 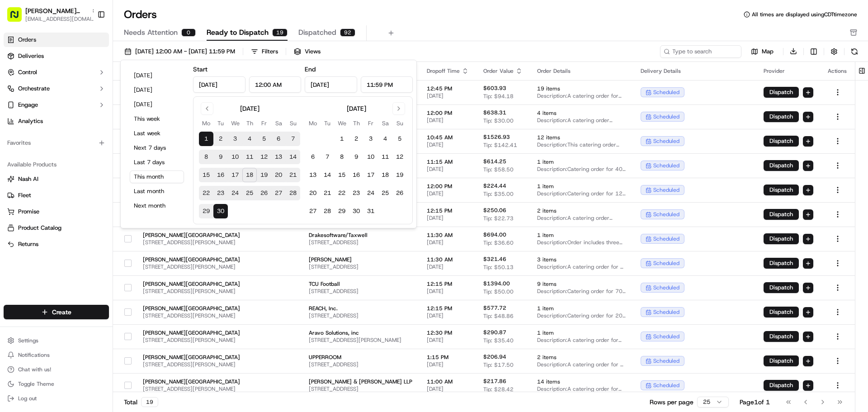 I want to click on label: Start, so click(x=200, y=69).